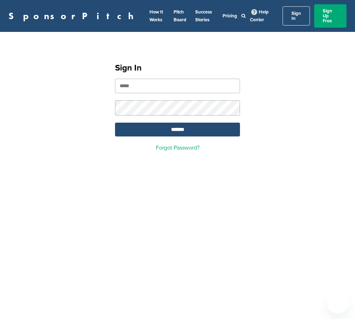 This screenshot has width=355, height=319. What do you see at coordinates (180, 16) in the screenshot?
I see `a: Pitch Board` at bounding box center [180, 16].